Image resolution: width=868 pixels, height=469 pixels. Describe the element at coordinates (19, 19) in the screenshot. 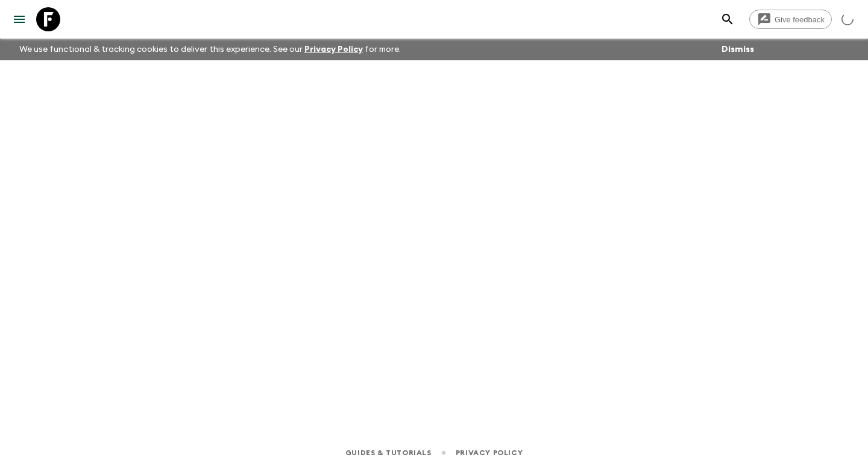

I see `button: menu` at that location.